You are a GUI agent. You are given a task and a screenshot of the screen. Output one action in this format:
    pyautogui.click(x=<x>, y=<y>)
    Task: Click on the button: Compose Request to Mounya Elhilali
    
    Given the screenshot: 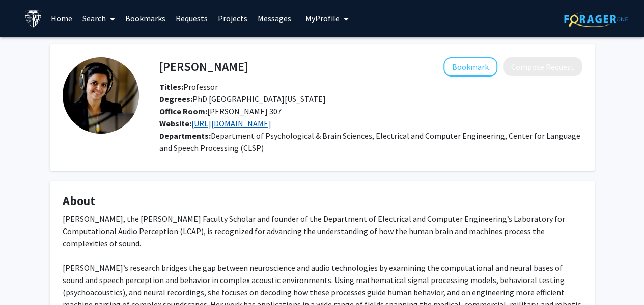 What is the action you would take?
    pyautogui.click(x=543, y=67)
    